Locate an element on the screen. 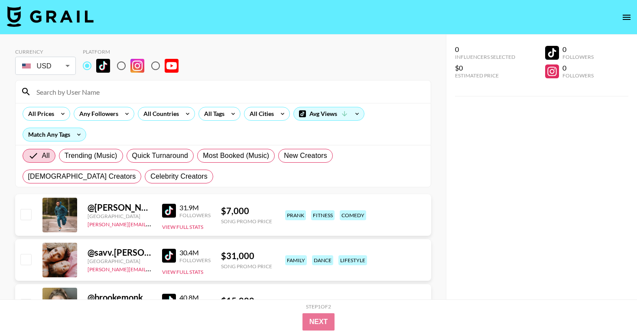 The width and height of the screenshot is (637, 334). div: 31.9M is located at coordinates (195, 208).